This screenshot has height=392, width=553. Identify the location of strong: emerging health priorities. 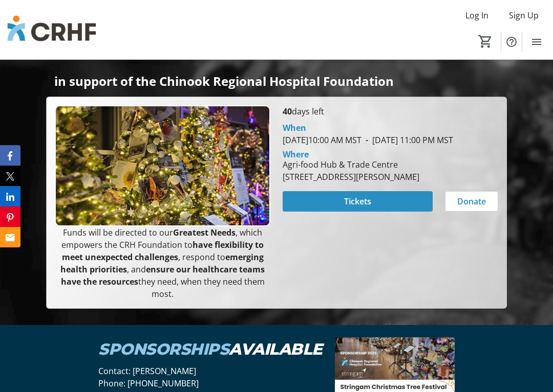
(162, 264).